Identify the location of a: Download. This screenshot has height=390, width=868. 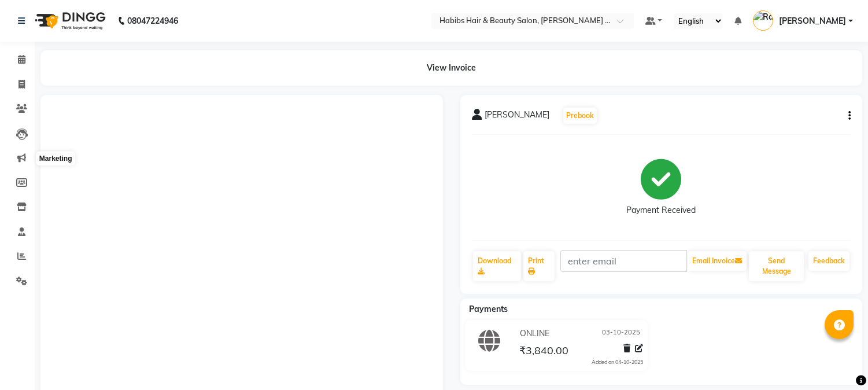
(497, 266).